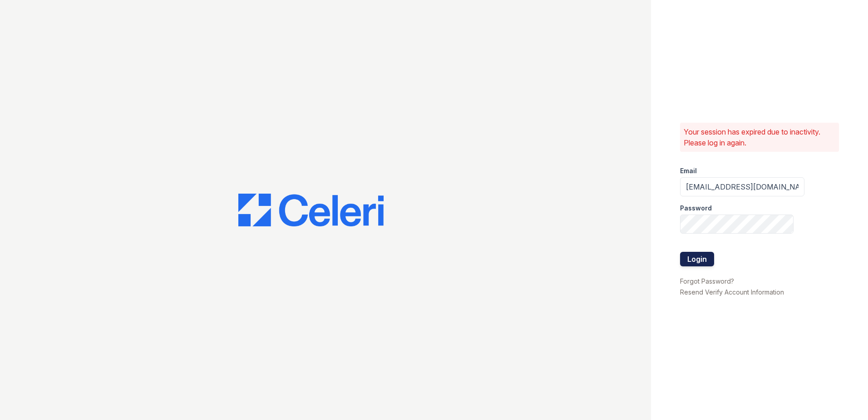 This screenshot has width=868, height=420. I want to click on a: Resend Verify Account Information, so click(732, 292).